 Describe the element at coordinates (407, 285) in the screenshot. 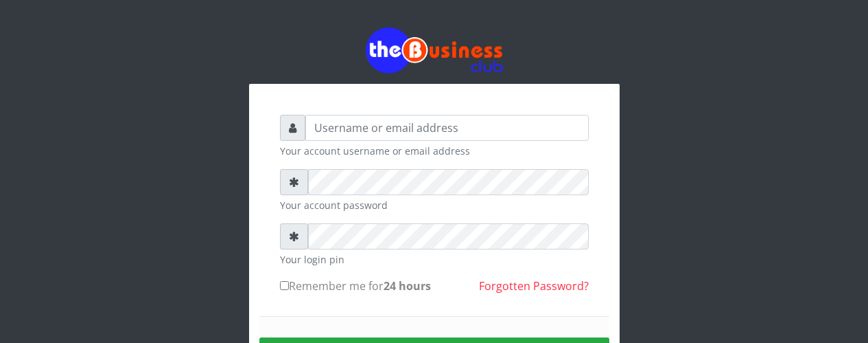

I see `b: 24 hours` at that location.